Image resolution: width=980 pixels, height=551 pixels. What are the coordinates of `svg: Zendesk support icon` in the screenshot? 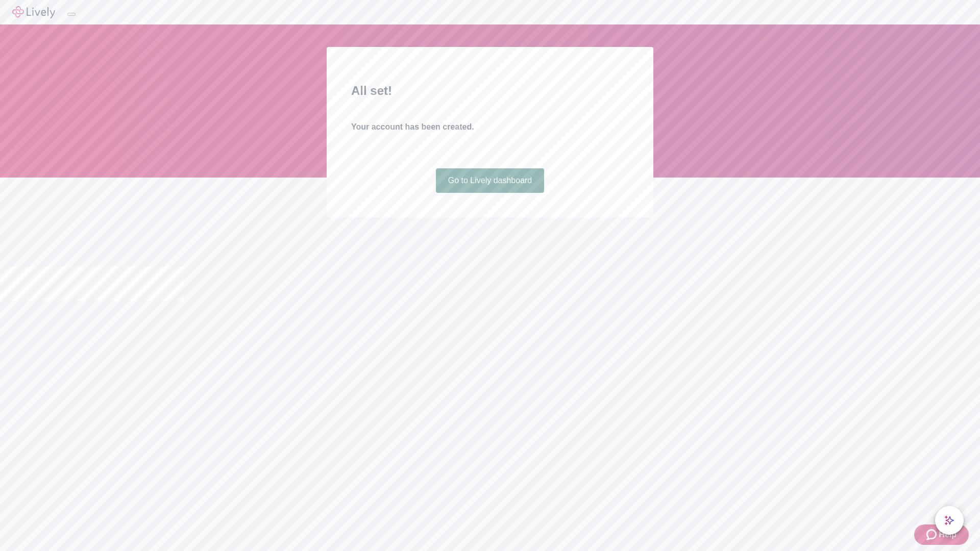 It's located at (933, 535).